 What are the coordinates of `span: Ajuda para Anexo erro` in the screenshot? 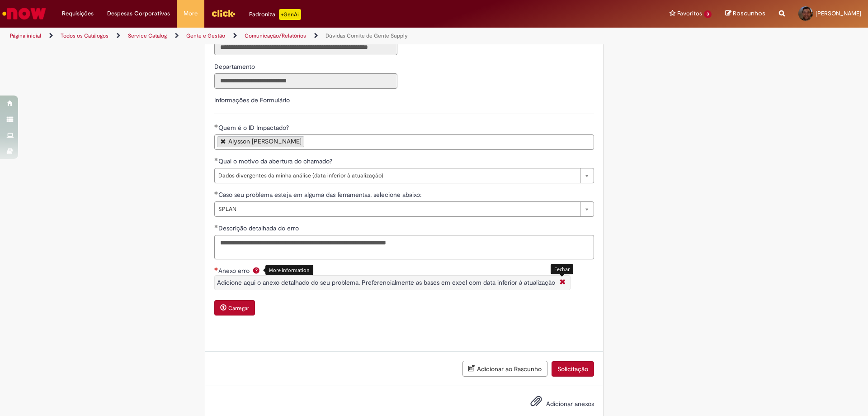 It's located at (256, 270).